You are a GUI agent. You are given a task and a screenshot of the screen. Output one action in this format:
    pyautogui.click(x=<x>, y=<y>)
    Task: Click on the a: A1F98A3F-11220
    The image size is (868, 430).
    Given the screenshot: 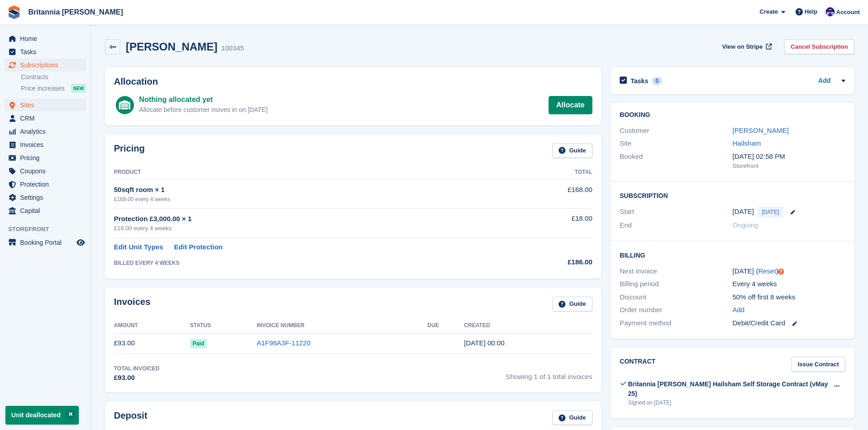 What is the action you would take?
    pyautogui.click(x=284, y=342)
    